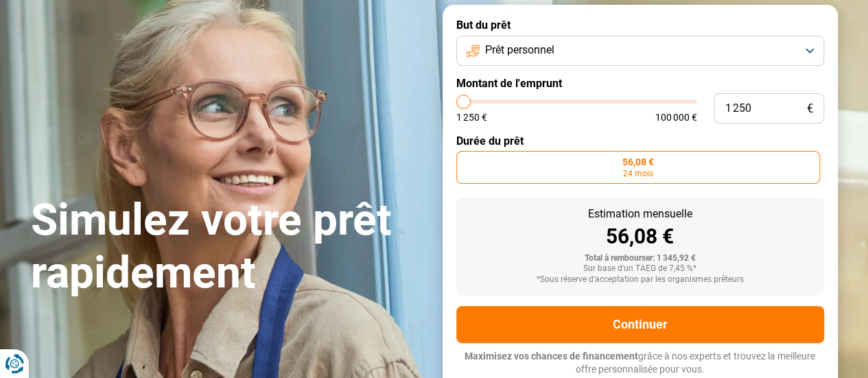 Image resolution: width=868 pixels, height=378 pixels. What do you see at coordinates (640, 214) in the screenshot?
I see `div: Estimation mensuelle` at bounding box center [640, 214].